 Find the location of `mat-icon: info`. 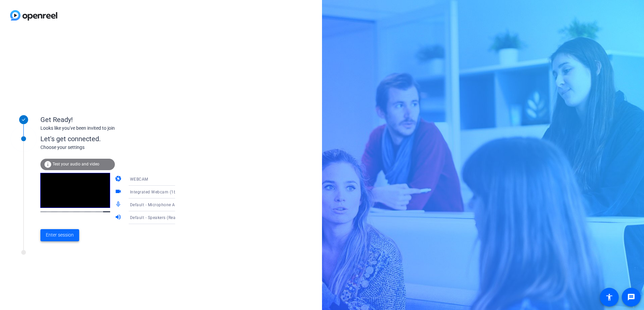

mat-icon: info is located at coordinates (48, 164).